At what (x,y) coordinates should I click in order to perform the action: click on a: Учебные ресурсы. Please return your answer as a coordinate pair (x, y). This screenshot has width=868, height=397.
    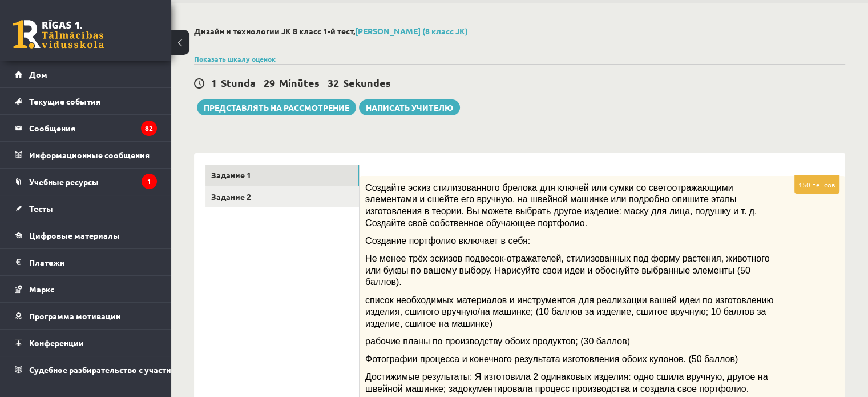
    Looking at the image, I should click on (86, 182).